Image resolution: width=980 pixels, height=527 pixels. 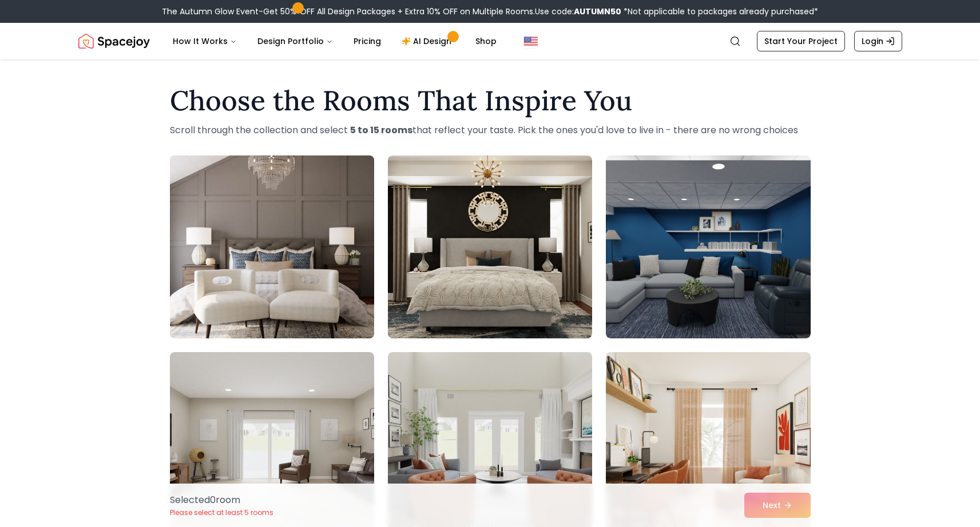 What do you see at coordinates (490, 41) in the screenshot?
I see `nav: Global` at bounding box center [490, 41].